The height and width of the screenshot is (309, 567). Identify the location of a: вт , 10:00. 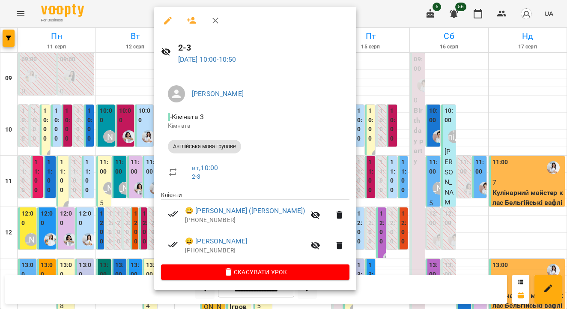
(205, 168).